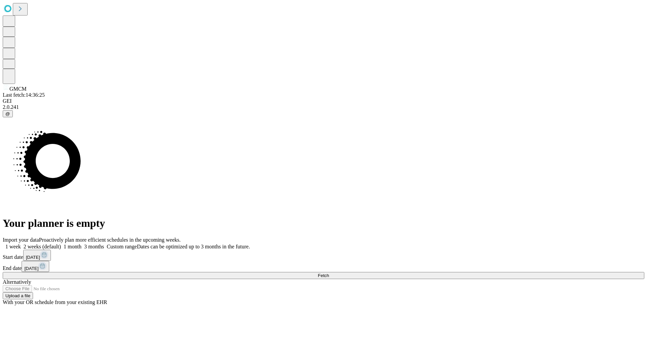 This screenshot has width=647, height=364. Describe the element at coordinates (324, 107) in the screenshot. I see `div: 2.0.241` at that location.